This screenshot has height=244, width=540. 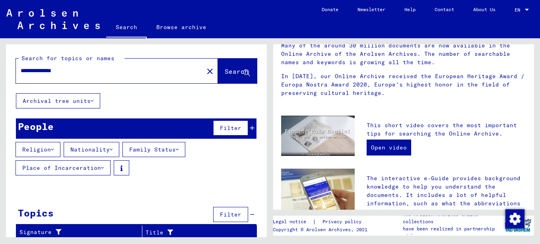 What do you see at coordinates (447, 199) in the screenshot?
I see `p: The interactive e-Guide provides background knowledge to help you understand the documents. It in...` at bounding box center [447, 199].